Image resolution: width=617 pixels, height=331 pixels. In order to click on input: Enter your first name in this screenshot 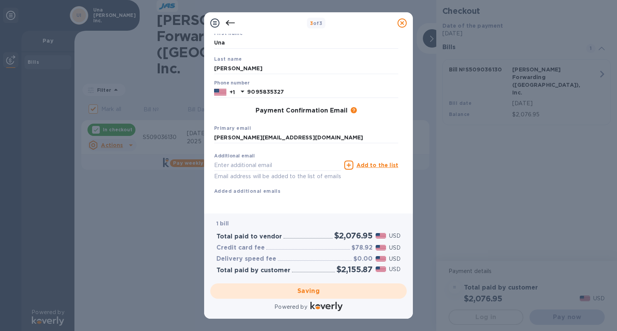, I will do `click(306, 43)`.